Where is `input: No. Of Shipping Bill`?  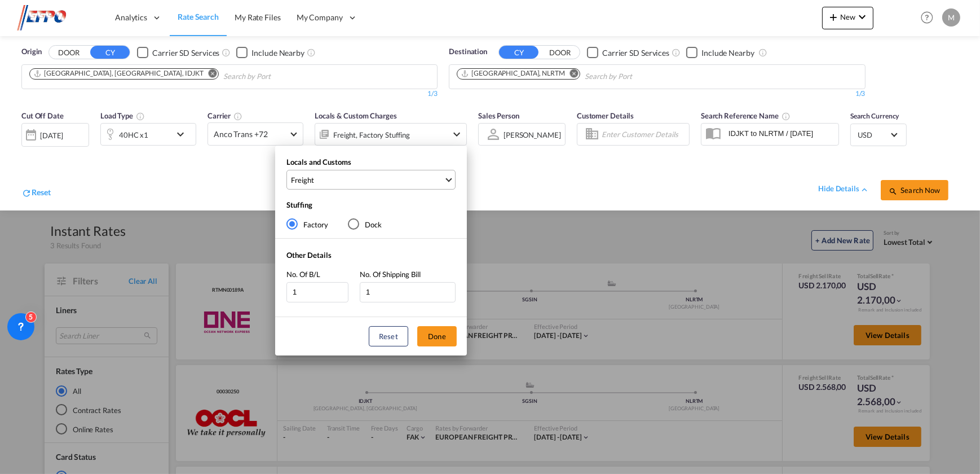 input: No. Of Shipping Bill is located at coordinates (408, 292).